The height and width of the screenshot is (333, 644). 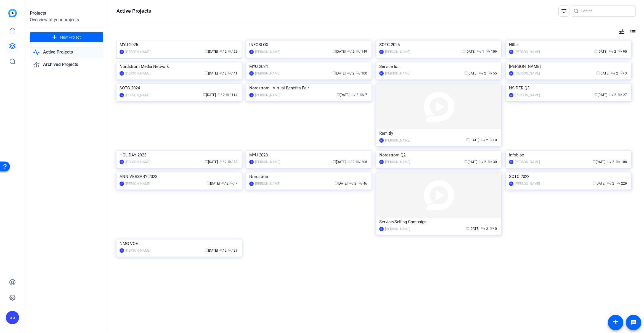 I want to click on div: SOTC 2024, so click(x=179, y=88).